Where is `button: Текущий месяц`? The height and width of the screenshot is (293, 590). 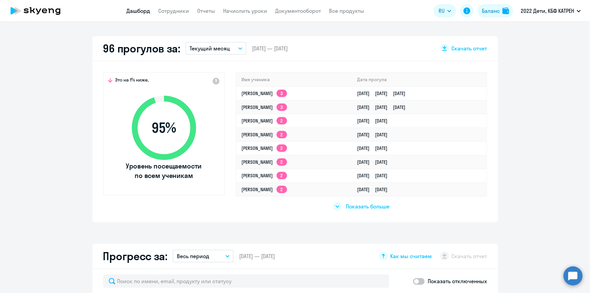
button: Текущий месяц is located at coordinates (216, 48).